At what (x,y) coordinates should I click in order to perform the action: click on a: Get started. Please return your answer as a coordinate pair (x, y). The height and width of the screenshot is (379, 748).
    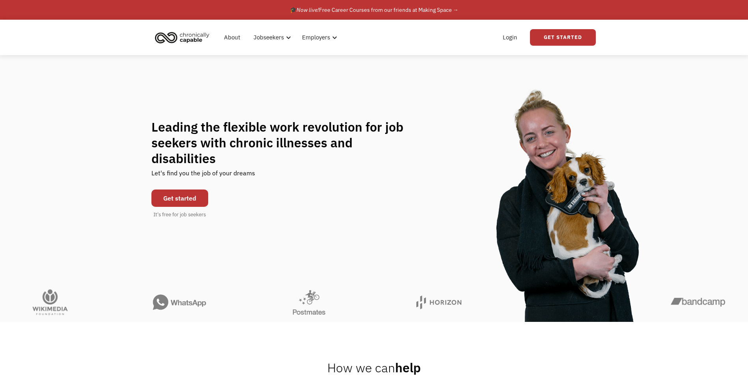
    Looking at the image, I should click on (180, 198).